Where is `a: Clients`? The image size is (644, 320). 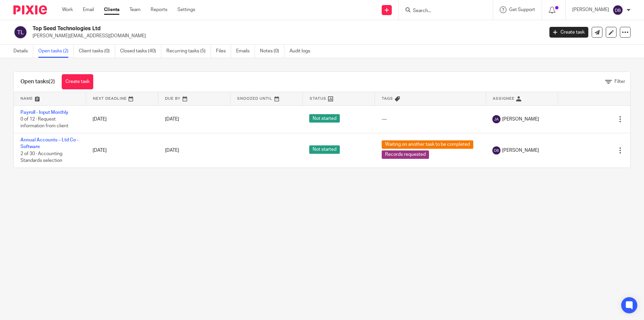
a: Clients is located at coordinates (112, 10).